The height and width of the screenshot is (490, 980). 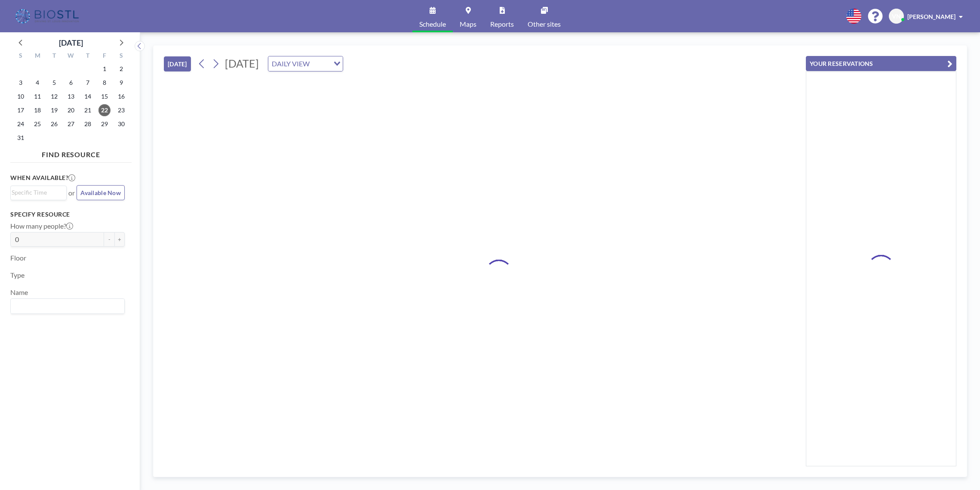 What do you see at coordinates (121, 97) in the screenshot?
I see `span: Saturday, August 16, 2025` at bounding box center [121, 97].